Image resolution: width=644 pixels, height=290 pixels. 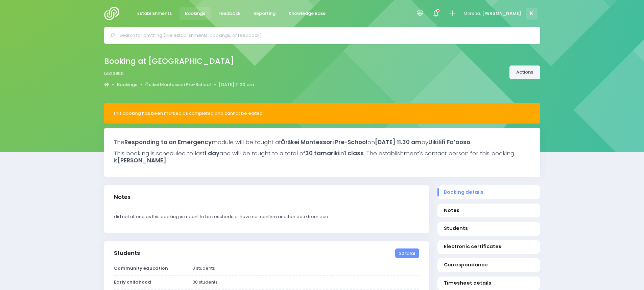 What do you see at coordinates (488, 192) in the screenshot?
I see `span: Booking details` at bounding box center [488, 192].